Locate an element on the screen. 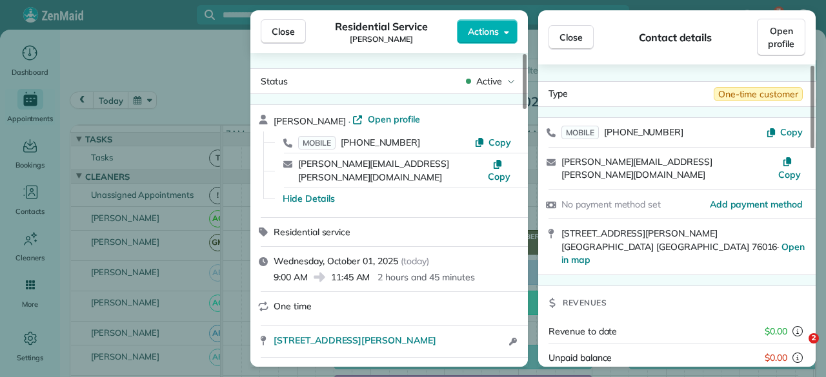 This screenshot has height=377, width=826. span: Active is located at coordinates (489, 81).